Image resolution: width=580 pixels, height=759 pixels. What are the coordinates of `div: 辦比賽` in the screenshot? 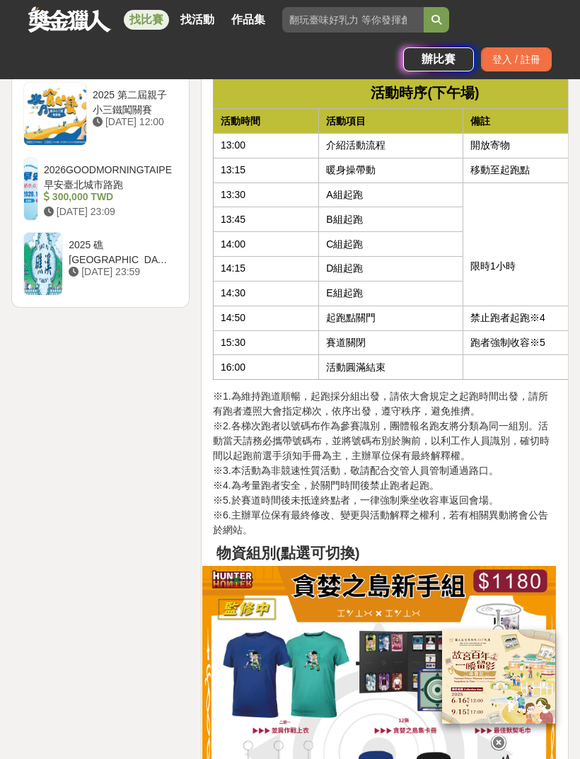 It's located at (439, 59).